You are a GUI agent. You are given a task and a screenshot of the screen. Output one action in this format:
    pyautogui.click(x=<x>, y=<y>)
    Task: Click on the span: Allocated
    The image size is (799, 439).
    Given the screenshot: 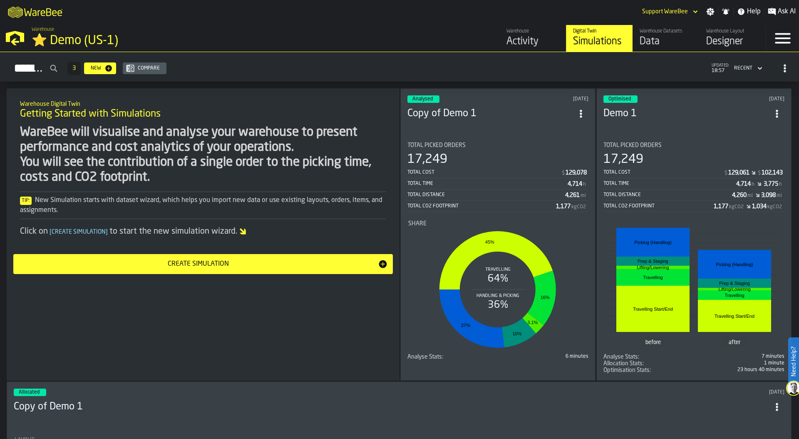 What is the action you would take?
    pyautogui.click(x=29, y=392)
    